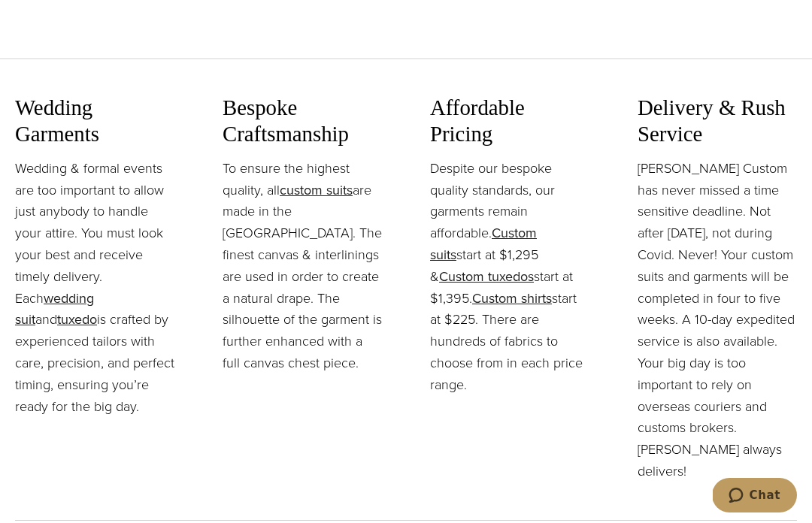 This screenshot has width=812, height=523. What do you see at coordinates (510, 120) in the screenshot?
I see `h3: Affordable Pricing` at bounding box center [510, 120].